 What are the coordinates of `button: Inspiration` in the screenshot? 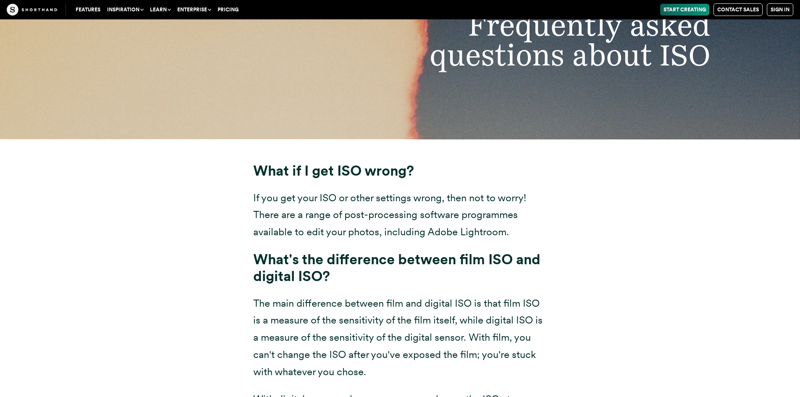 It's located at (125, 10).